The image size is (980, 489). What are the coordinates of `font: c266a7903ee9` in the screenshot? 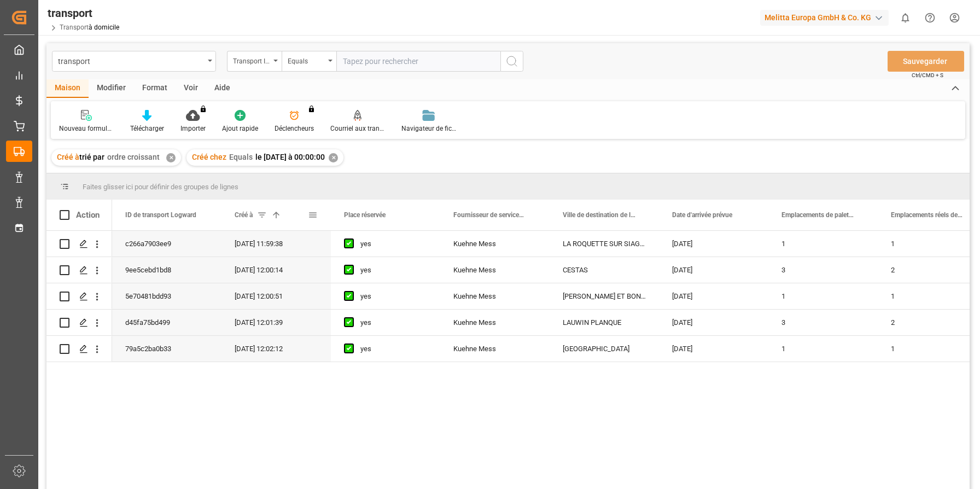 It's located at (149, 243).